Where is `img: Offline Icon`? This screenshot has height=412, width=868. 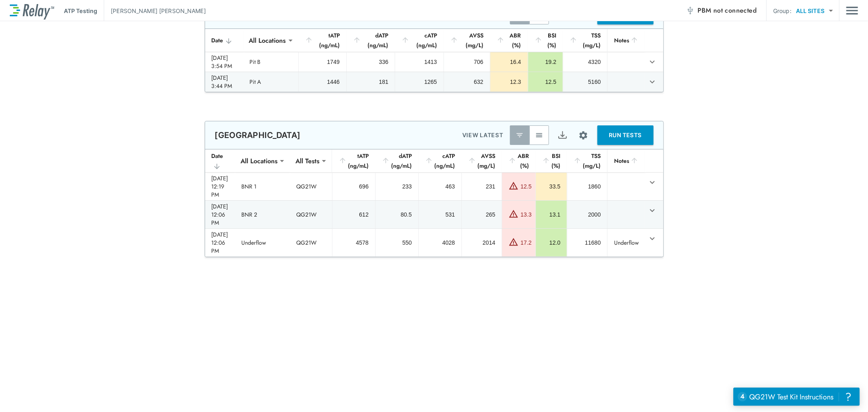
img: Offline Icon is located at coordinates (690, 11).